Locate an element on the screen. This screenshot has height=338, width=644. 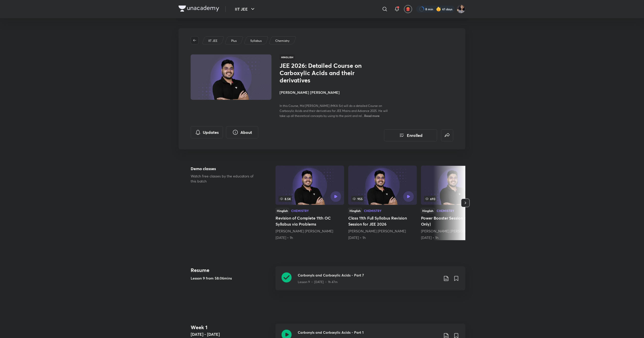
img: Thumbnail is located at coordinates (231, 77).